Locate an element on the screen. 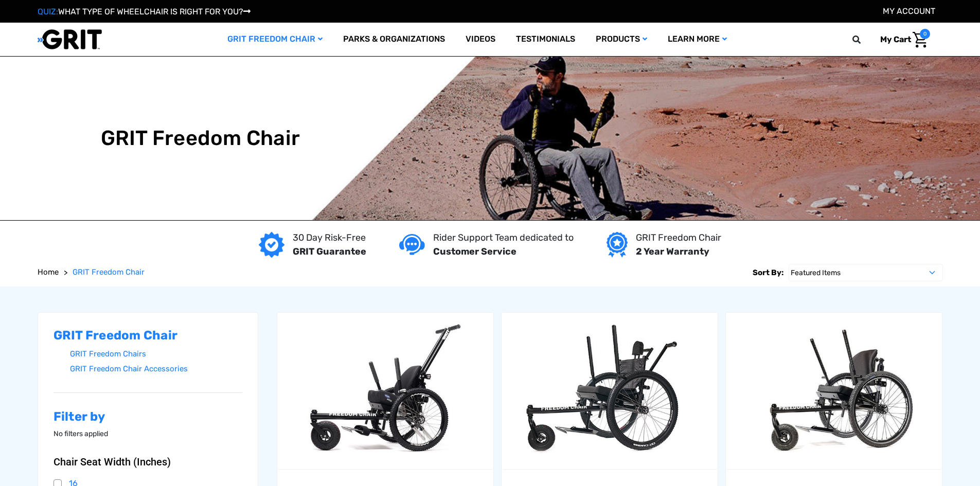  span: Home is located at coordinates (48, 272).